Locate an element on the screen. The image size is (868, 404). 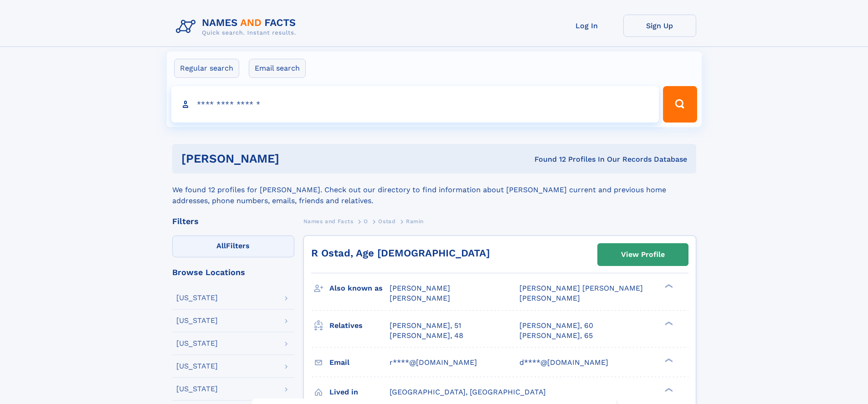
label: Filters is located at coordinates (233, 247).